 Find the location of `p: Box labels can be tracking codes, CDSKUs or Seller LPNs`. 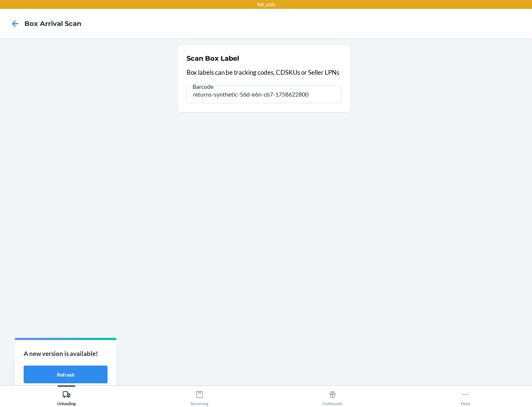

p: Box labels can be tracking codes, CDSKUs or Seller LPNs is located at coordinates (264, 72).